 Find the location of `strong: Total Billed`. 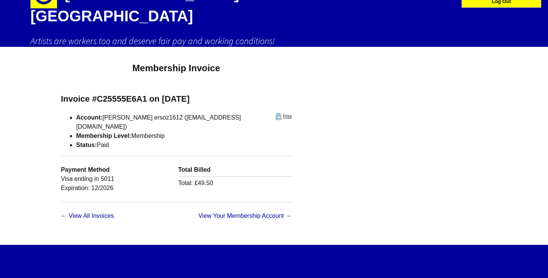

strong: Total Billed is located at coordinates (194, 169).